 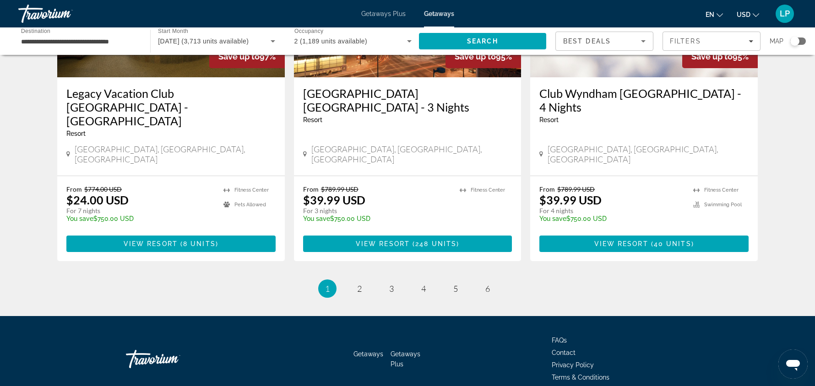 What do you see at coordinates (327, 289) in the screenshot?
I see `span: 1` at bounding box center [327, 289].